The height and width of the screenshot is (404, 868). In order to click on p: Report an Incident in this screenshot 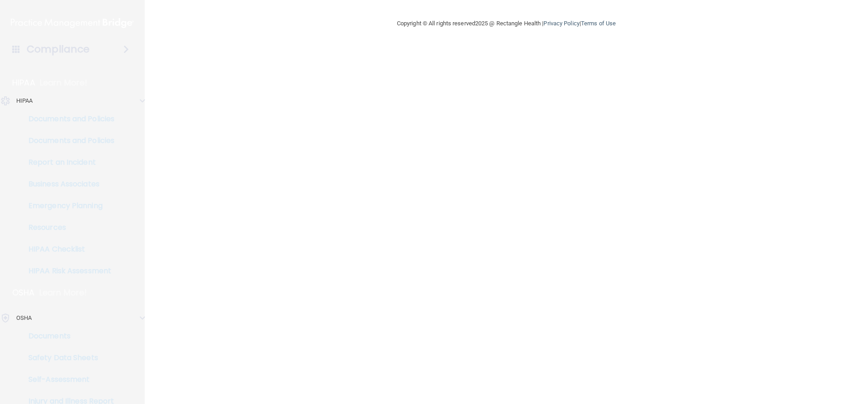, I will do `click(67, 162)`.